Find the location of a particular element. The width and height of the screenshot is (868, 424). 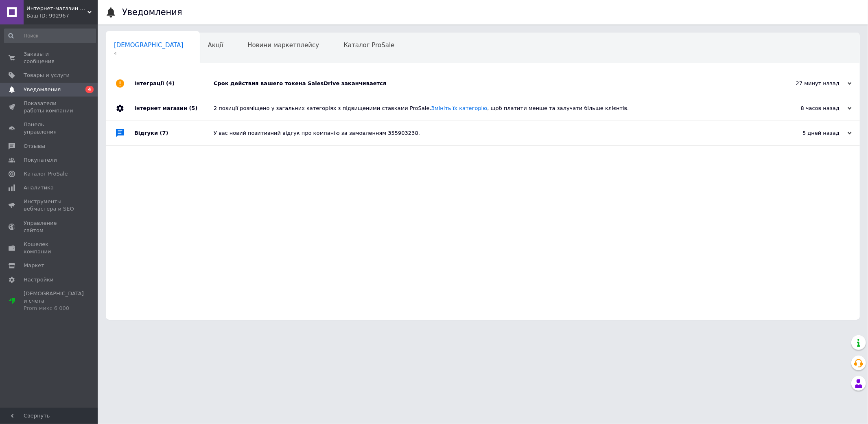

div: Інтеграції is located at coordinates (174, 83).